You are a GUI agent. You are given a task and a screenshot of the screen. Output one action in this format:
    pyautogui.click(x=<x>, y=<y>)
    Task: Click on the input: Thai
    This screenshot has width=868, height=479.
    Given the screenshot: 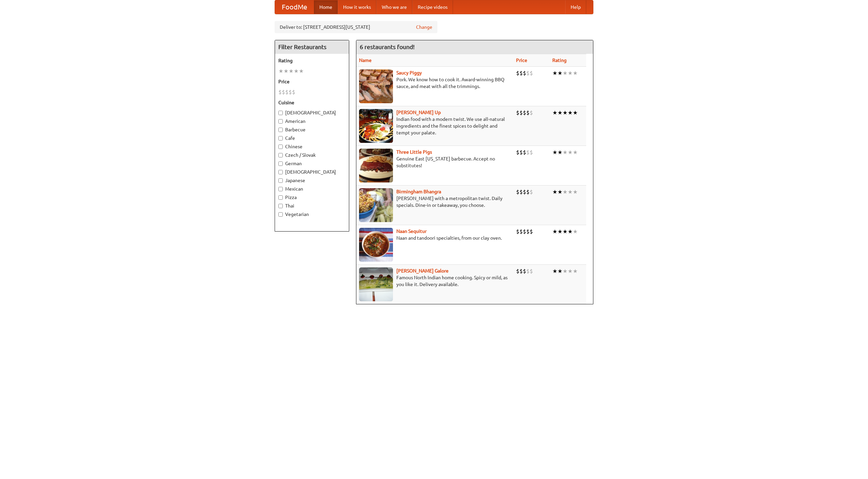 What is the action you would take?
    pyautogui.click(x=280, y=206)
    